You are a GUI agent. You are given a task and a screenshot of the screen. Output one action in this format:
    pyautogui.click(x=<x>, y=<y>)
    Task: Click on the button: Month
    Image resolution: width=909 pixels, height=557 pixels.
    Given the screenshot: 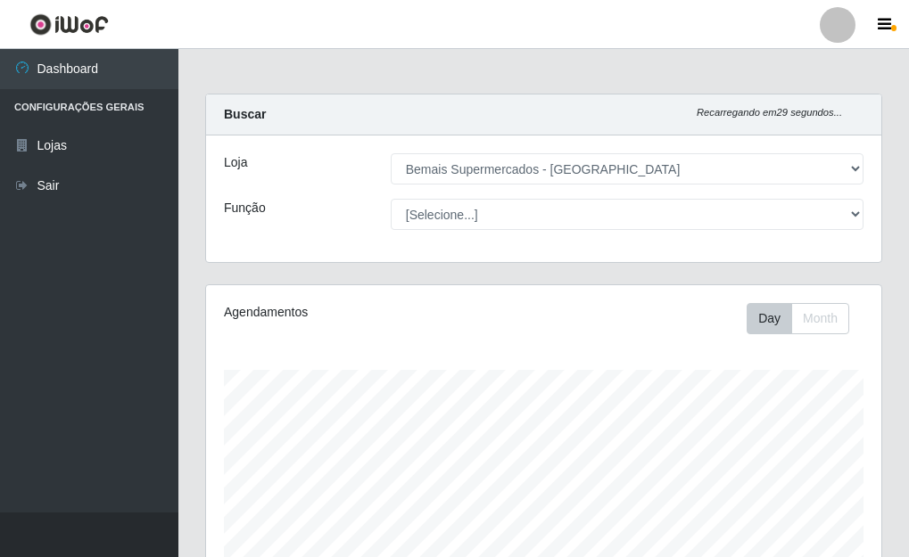 What is the action you would take?
    pyautogui.click(x=820, y=318)
    